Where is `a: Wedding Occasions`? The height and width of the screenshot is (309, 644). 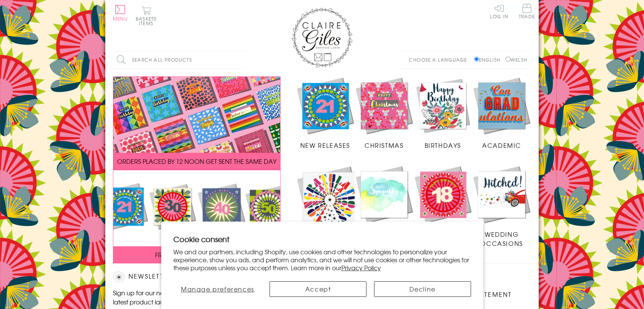
a: Wedding Occasions is located at coordinates (502, 206).